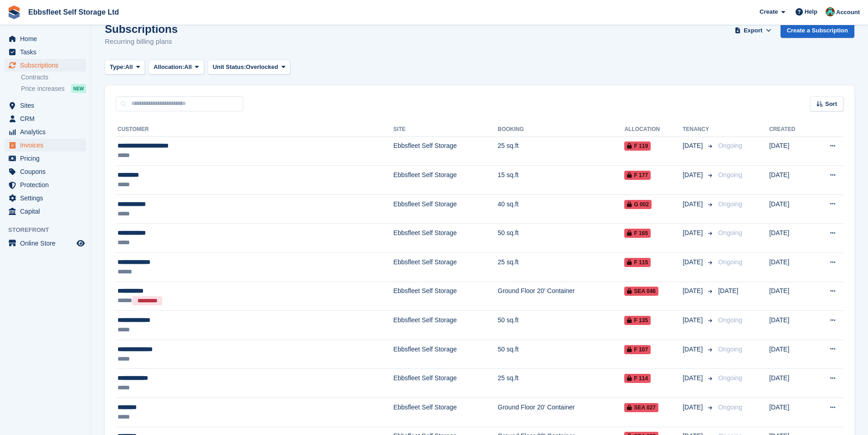 Image resolution: width=868 pixels, height=435 pixels. I want to click on span: Price increases, so click(43, 89).